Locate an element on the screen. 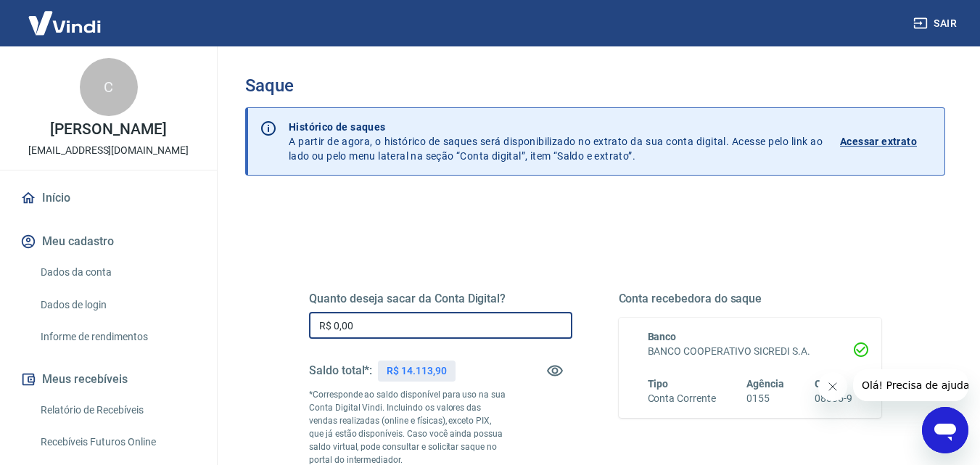 This screenshot has width=980, height=465. h5: Saldo total*: is located at coordinates (340, 371).